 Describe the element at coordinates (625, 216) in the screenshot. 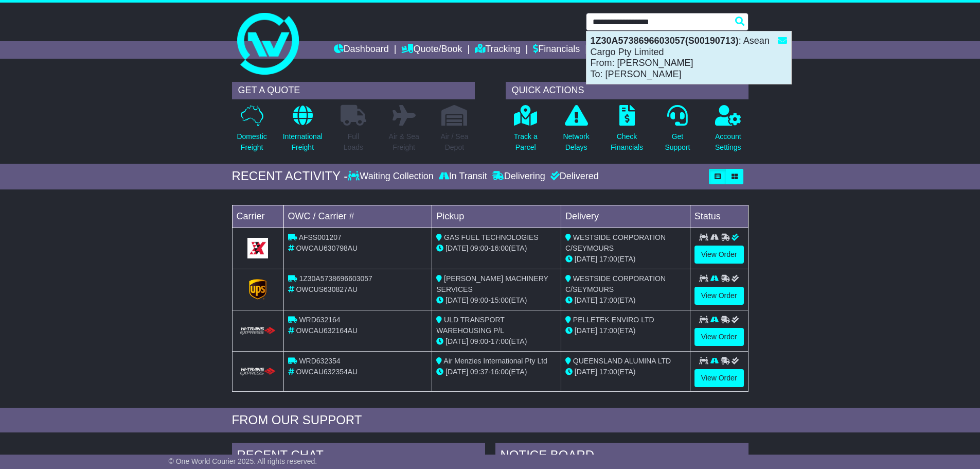

I see `td: Delivery` at that location.